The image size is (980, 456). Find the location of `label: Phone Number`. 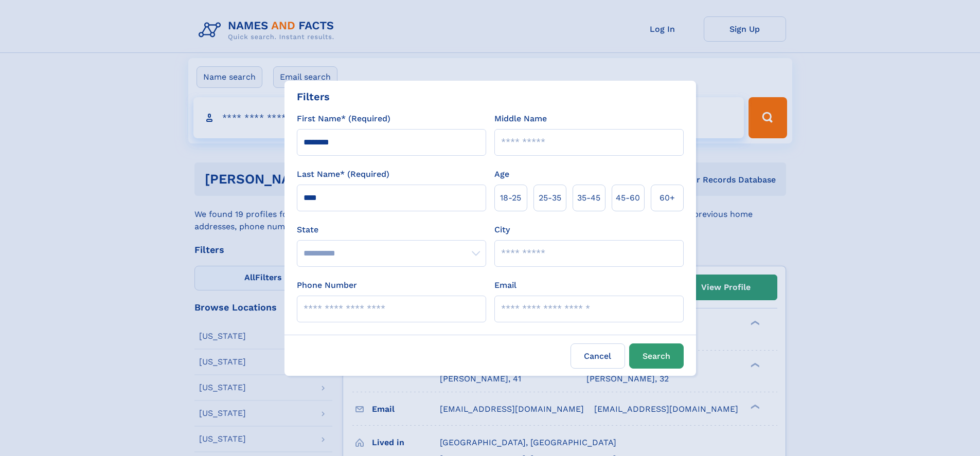

label: Phone Number is located at coordinates (326, 285).